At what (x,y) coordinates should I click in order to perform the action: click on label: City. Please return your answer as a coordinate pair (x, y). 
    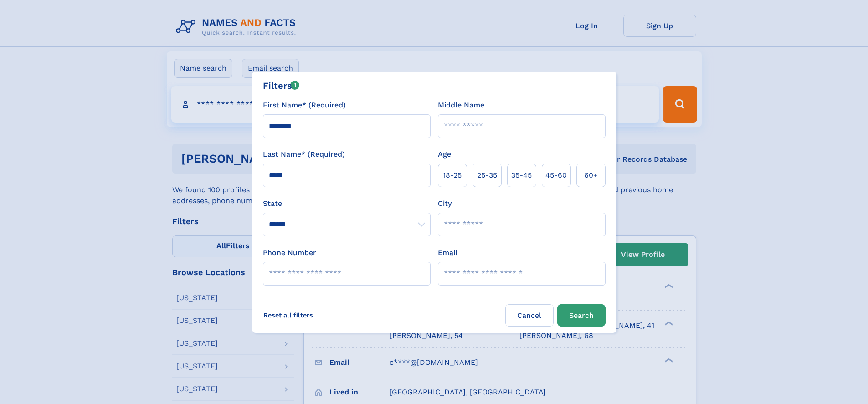
    Looking at the image, I should click on (445, 203).